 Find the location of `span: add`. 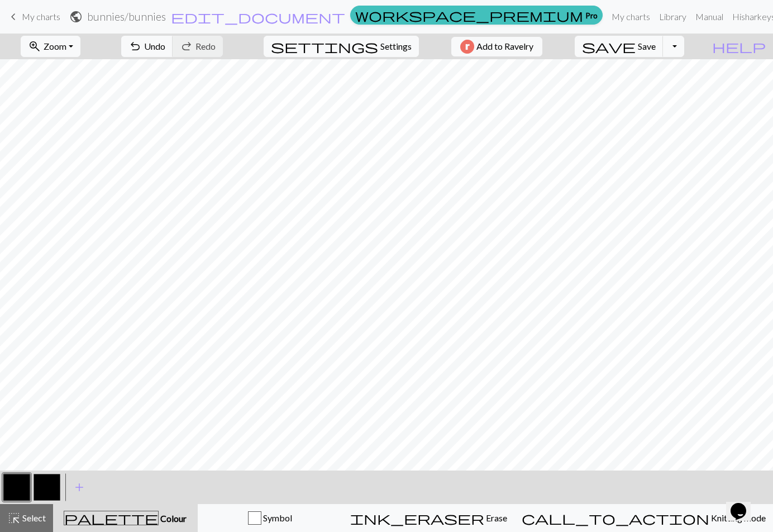

span: add is located at coordinates (79, 487).